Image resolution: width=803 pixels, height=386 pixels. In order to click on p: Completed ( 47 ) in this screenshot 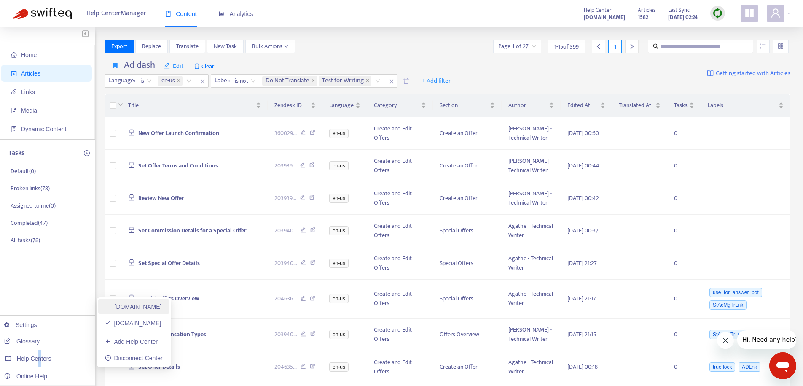, I will do `click(29, 223)`.